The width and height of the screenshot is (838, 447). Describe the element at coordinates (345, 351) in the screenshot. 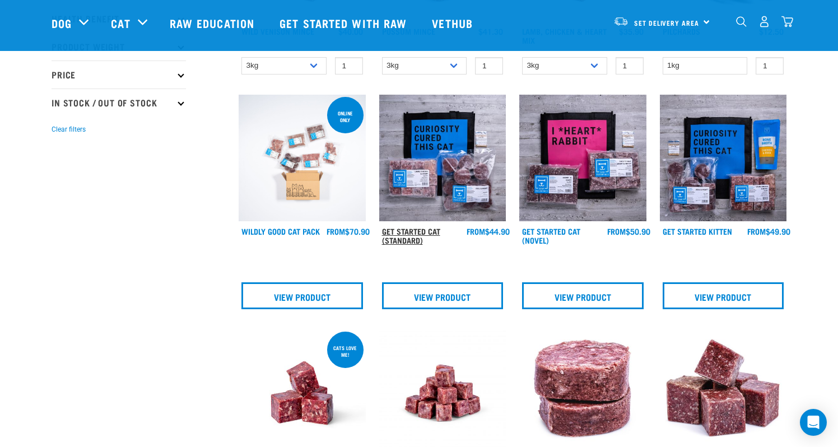

I see `div: Cats love me!` at that location.